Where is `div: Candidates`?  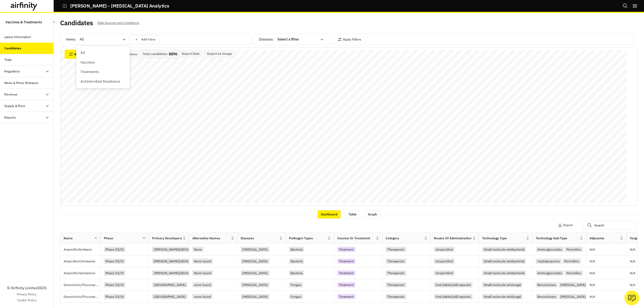 div: Candidates is located at coordinates (13, 49).